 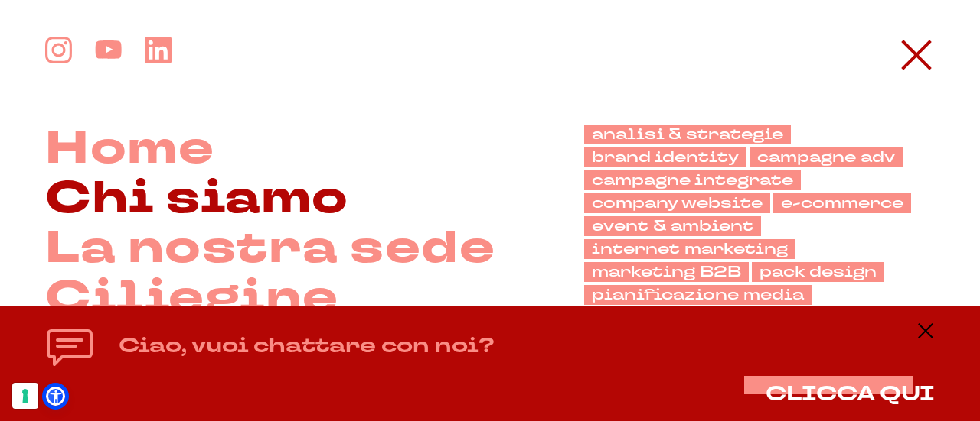 What do you see at coordinates (698, 295) in the screenshot?
I see `a: pianificazione media` at bounding box center [698, 295].